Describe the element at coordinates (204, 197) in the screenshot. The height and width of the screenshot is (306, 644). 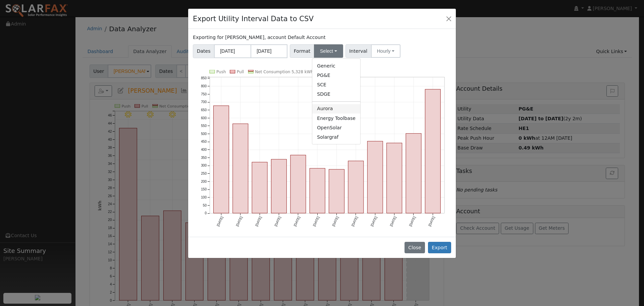
I see `text: 100` at that location.